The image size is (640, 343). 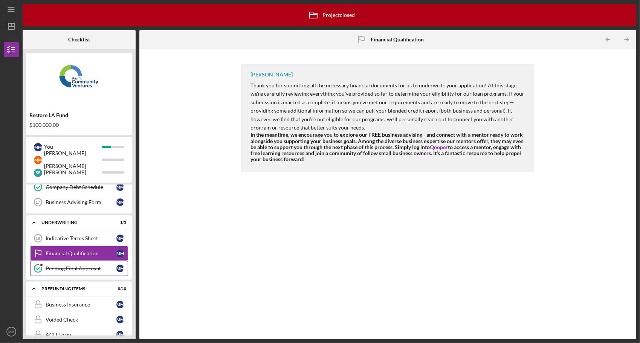 I want to click on div: Prefunding Items, so click(x=74, y=289).